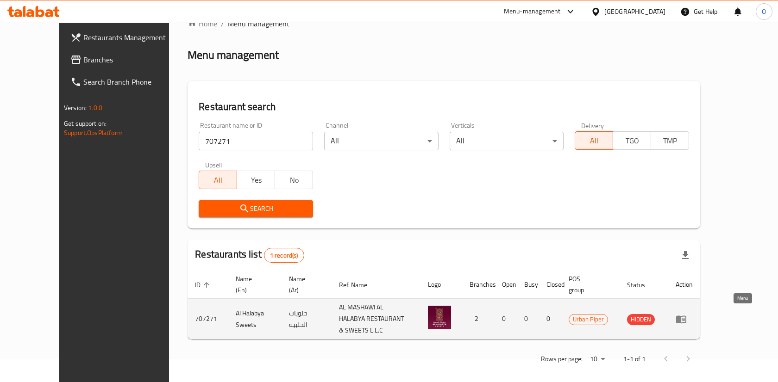 The width and height of the screenshot is (778, 382). Describe the element at coordinates (132, 82) in the screenshot. I see `span: Search Branch Phone` at that location.